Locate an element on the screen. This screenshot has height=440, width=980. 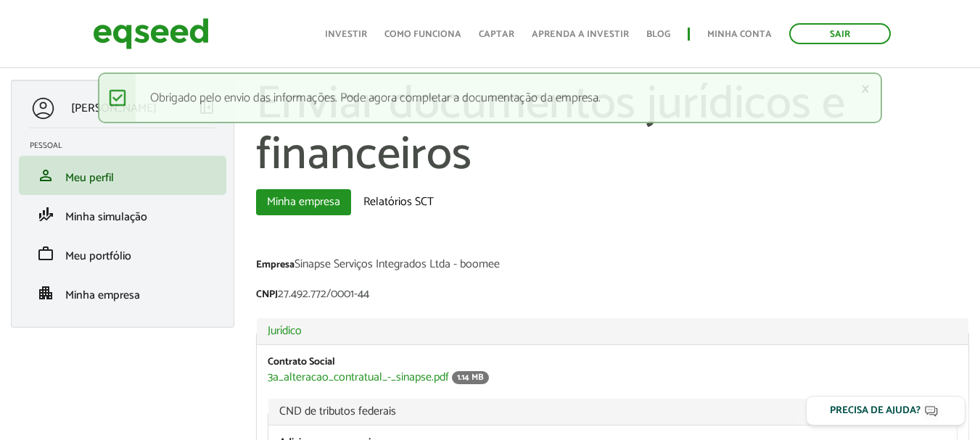
img: EqSeed is located at coordinates (151, 33).